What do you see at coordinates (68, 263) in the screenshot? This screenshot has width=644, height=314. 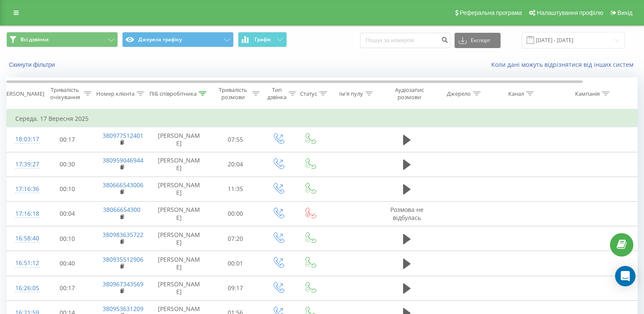 I see `td: 00:40` at bounding box center [68, 263].